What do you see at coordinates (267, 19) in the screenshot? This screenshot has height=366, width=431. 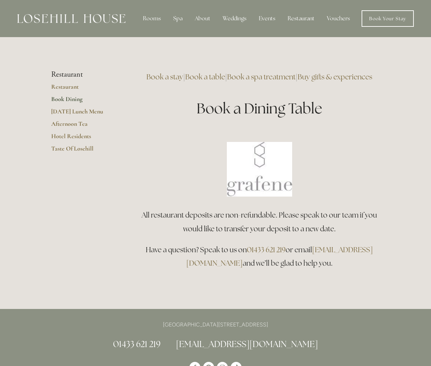 I see `div: Events` at bounding box center [267, 19].